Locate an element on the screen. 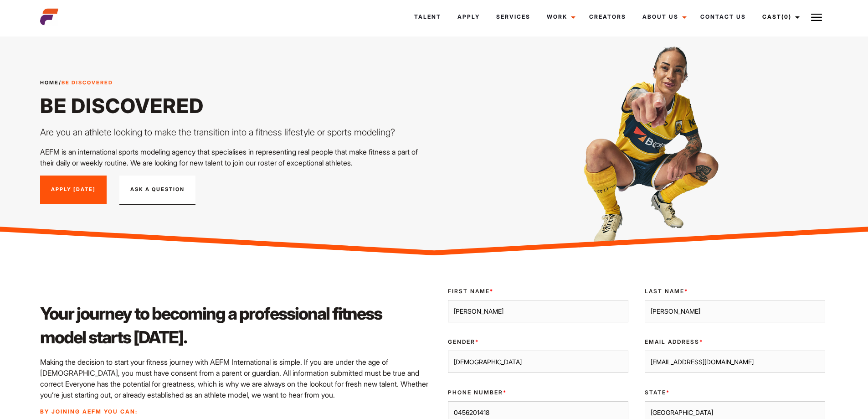 The width and height of the screenshot is (868, 419). p: By joining AEFM you can: is located at coordinates (235, 412).